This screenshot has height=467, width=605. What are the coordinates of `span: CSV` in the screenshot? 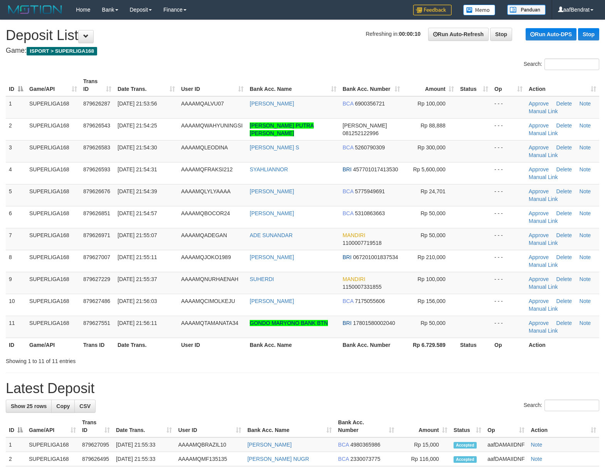 It's located at (85, 406).